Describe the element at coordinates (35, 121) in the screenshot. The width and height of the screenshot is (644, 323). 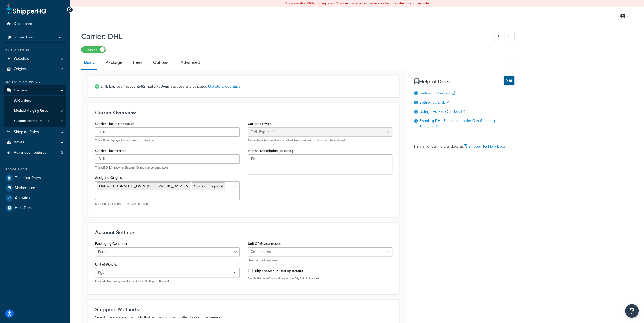
I see `a: Custom Method Names1` at that location.